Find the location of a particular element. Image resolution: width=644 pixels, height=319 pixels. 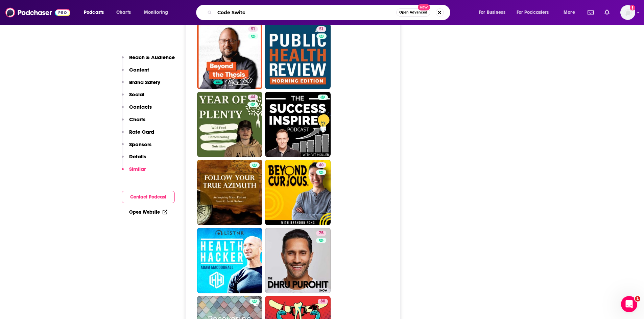

a: Charts is located at coordinates (123, 12).